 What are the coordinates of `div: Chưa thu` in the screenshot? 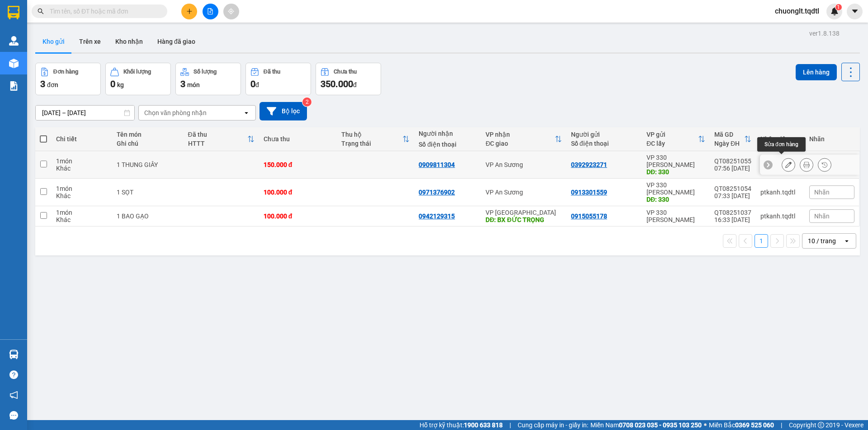 It's located at (298, 139).